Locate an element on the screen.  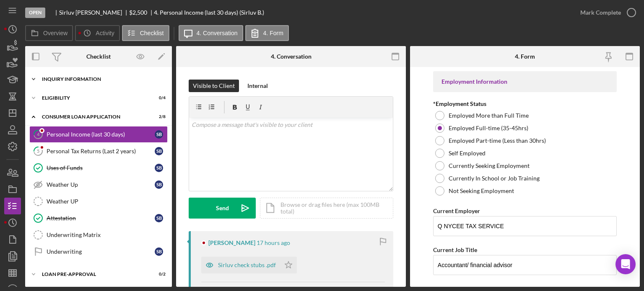
div: Mark Complete is located at coordinates (600, 12).